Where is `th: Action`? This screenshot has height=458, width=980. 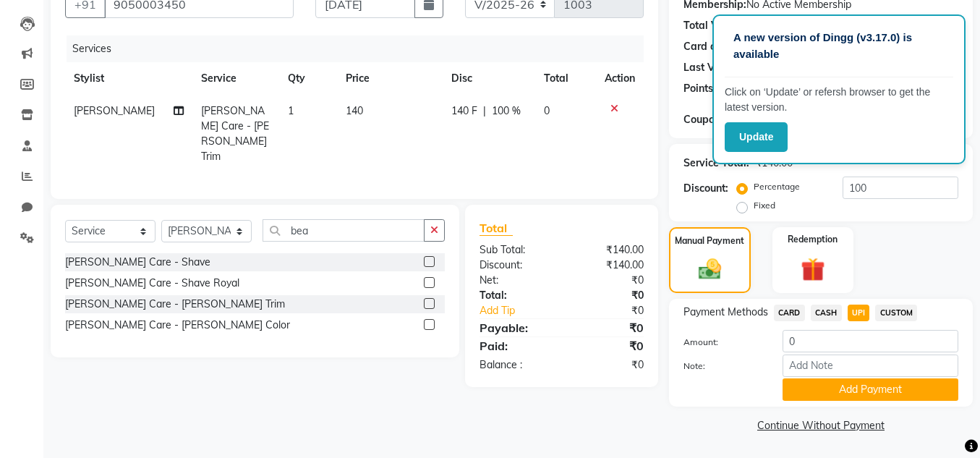
th: Action is located at coordinates (620, 78).